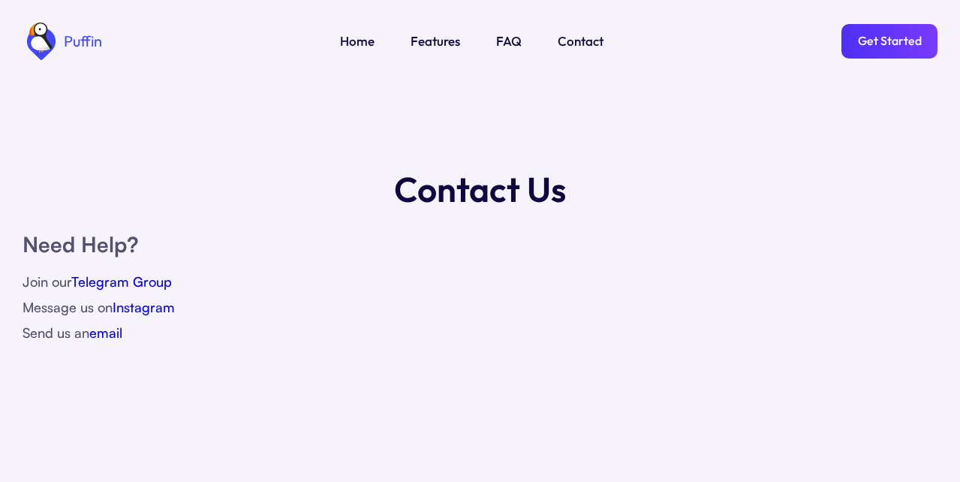 The image size is (960, 482). I want to click on h1: Need Help?, so click(480, 245).